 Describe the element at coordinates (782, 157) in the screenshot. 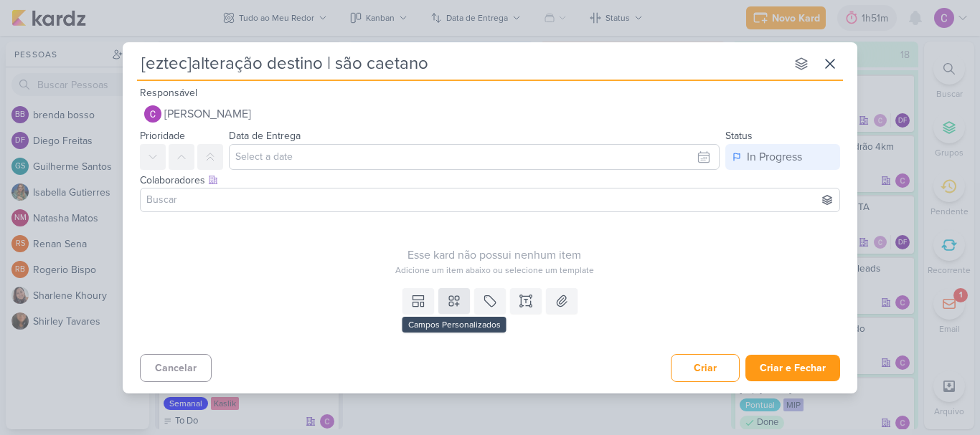

I see `button: In Progress` at that location.